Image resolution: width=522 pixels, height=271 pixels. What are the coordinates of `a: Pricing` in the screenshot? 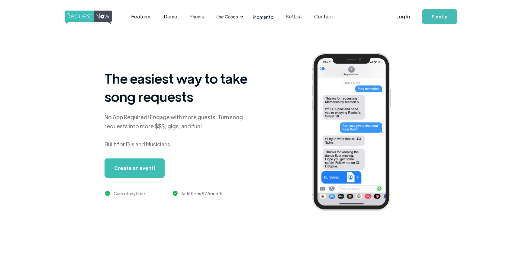 It's located at (197, 17).